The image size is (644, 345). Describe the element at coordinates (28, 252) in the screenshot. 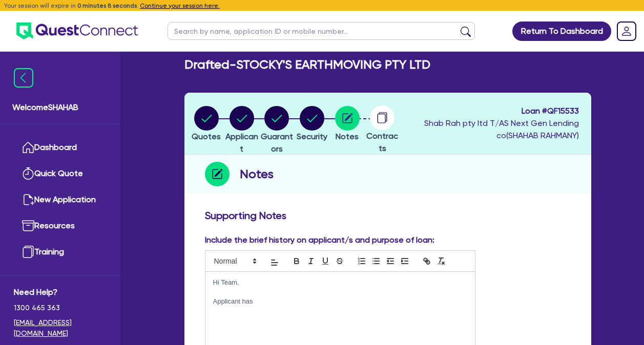

I see `img: training` at that location.